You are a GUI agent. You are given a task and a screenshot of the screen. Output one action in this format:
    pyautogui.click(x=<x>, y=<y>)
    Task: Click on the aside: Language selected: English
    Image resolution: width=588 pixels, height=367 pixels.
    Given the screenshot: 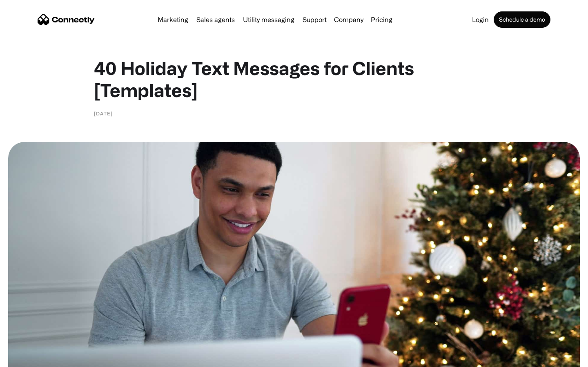 What is the action you would take?
    pyautogui.click(x=29, y=359)
    